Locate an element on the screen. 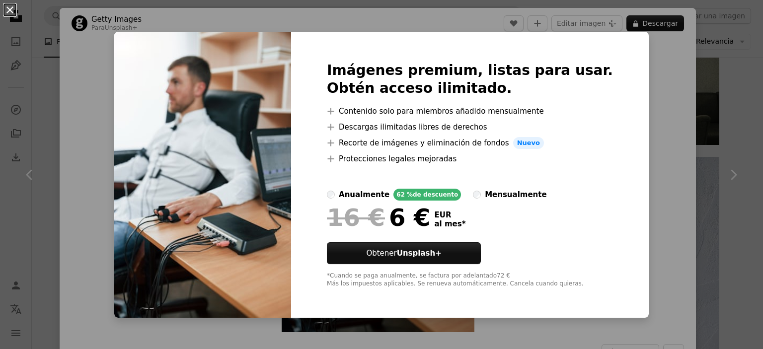  li: Recorte de imágenes y eliminación de fondos is located at coordinates (470, 143).